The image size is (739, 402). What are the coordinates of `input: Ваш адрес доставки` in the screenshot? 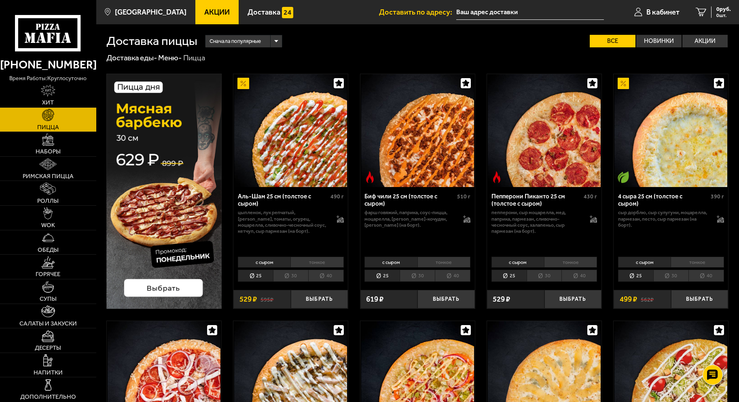 It's located at (530, 12).